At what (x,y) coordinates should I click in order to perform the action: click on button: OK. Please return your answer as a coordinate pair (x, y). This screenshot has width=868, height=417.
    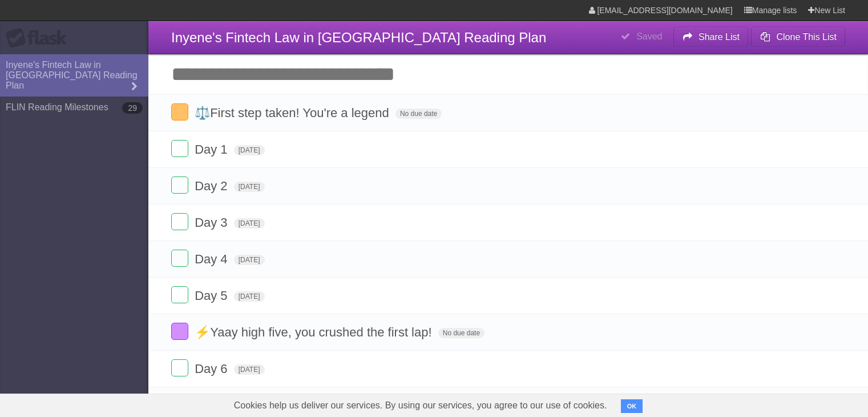
    Looking at the image, I should click on (632, 406).